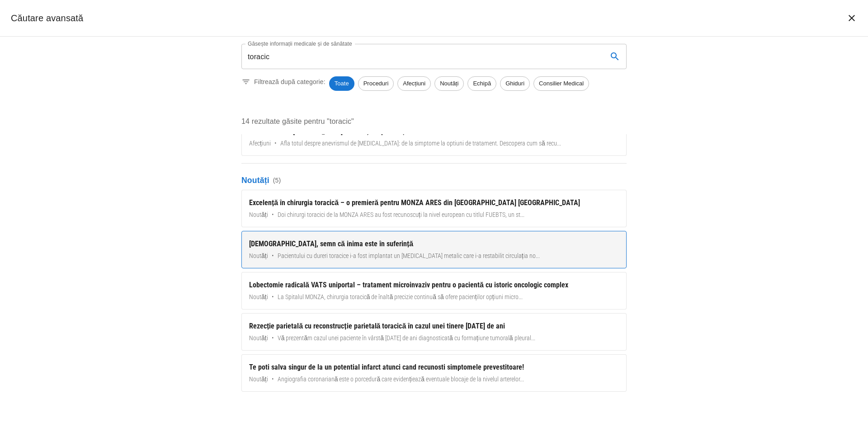  I want to click on p: 14 rezultate găsite pentru "toracic", so click(434, 122).